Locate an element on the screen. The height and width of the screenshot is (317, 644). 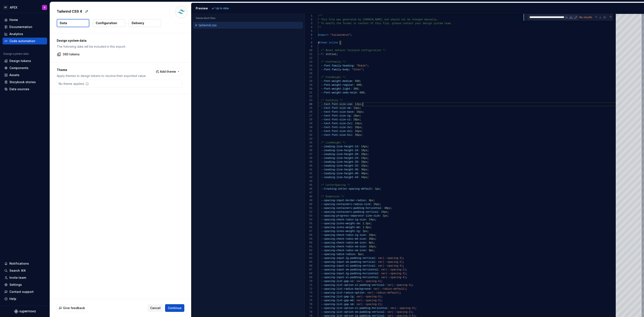
div: 29 is located at coordinates (309, 123).